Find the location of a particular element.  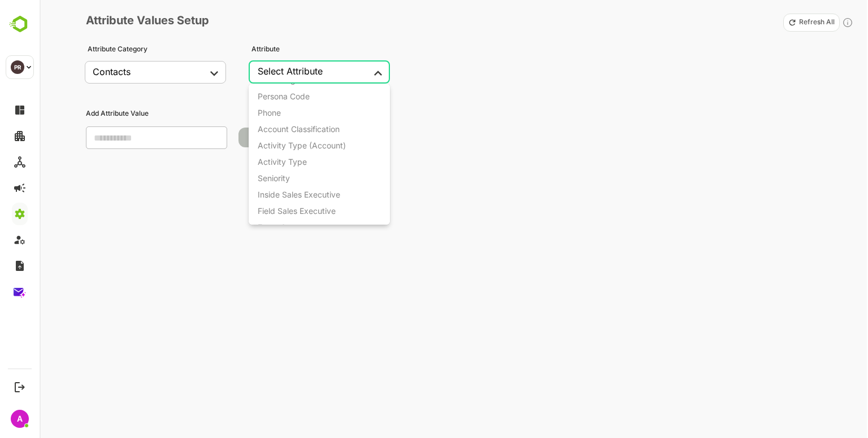

div: Event Status is located at coordinates (281, 227).